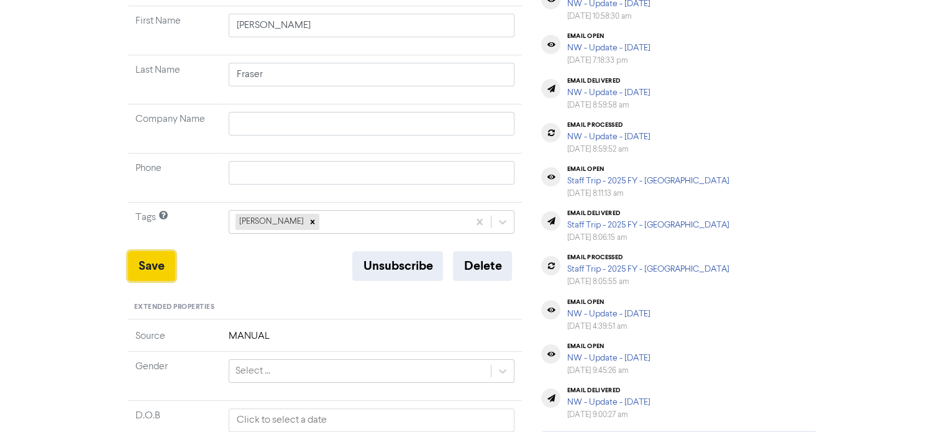 The width and height of the screenshot is (945, 432). What do you see at coordinates (914, 402) in the screenshot?
I see `div: Chat Widget` at bounding box center [914, 402].